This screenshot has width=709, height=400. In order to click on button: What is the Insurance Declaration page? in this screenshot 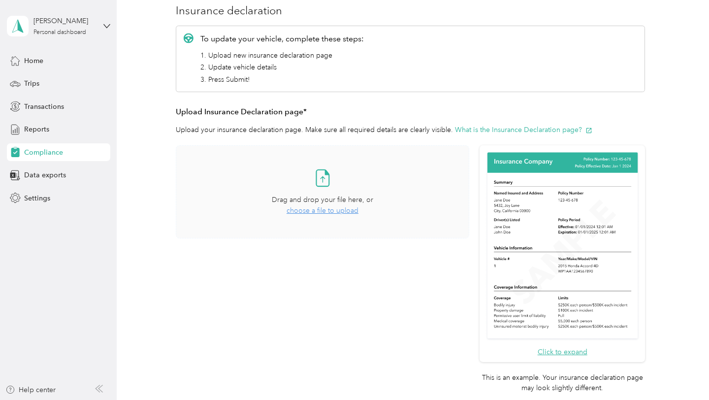, I will do `click(523, 129)`.